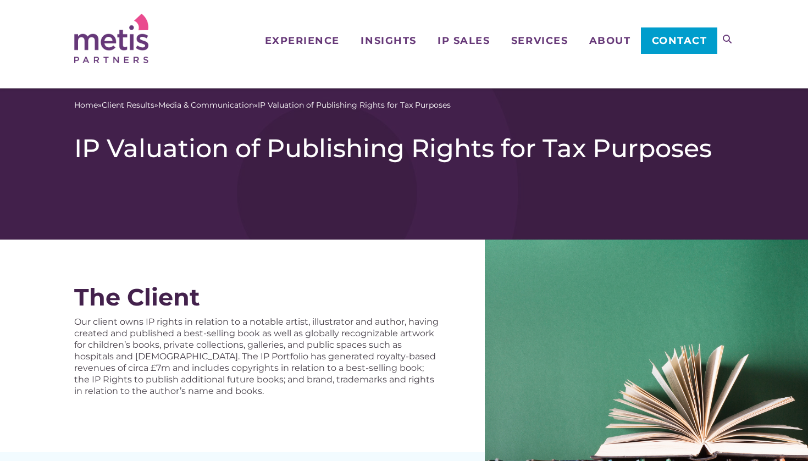 The height and width of the screenshot is (461, 808). What do you see at coordinates (128, 105) in the screenshot?
I see `a: Client Results` at bounding box center [128, 105].